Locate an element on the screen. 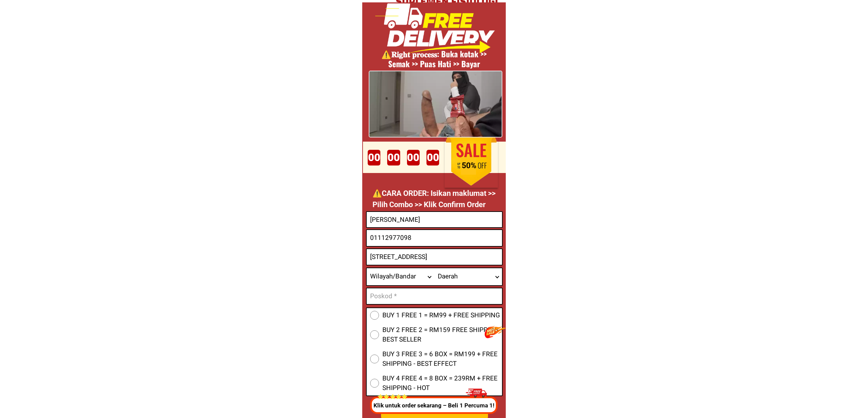  select: Select province is located at coordinates (400, 277).